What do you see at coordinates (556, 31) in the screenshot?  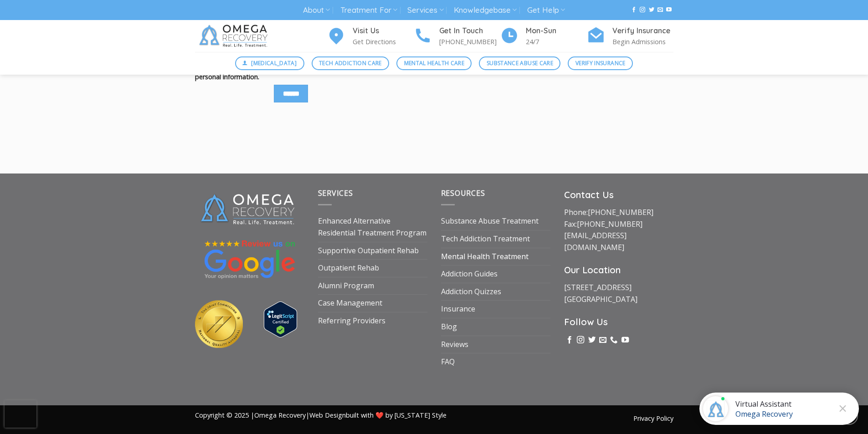 I see `h4: Mon-Sun` at bounding box center [556, 31].